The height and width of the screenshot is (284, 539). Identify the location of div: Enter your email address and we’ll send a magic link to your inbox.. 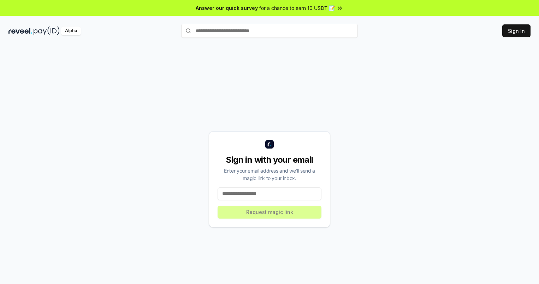
(270, 174).